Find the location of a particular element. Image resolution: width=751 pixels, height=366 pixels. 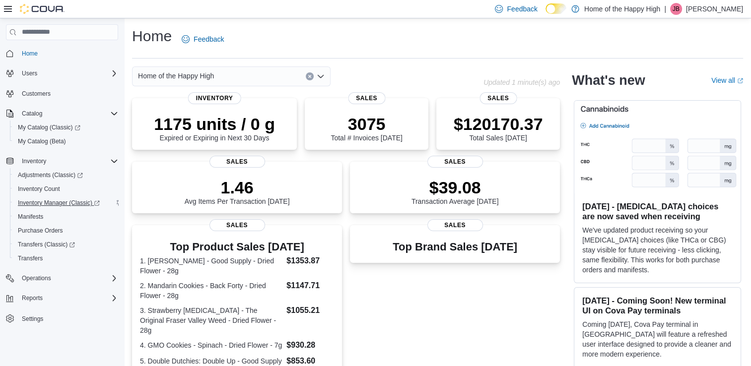

p: Updated 1 minute(s) ago is located at coordinates (521, 82).